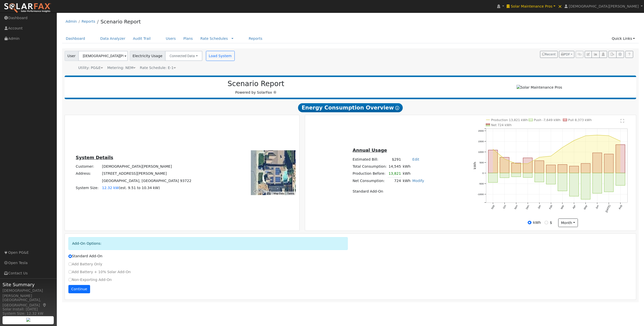 Image resolution: width=644 pixels, height=326 pixels. I want to click on u: Annual Usage, so click(370, 150).